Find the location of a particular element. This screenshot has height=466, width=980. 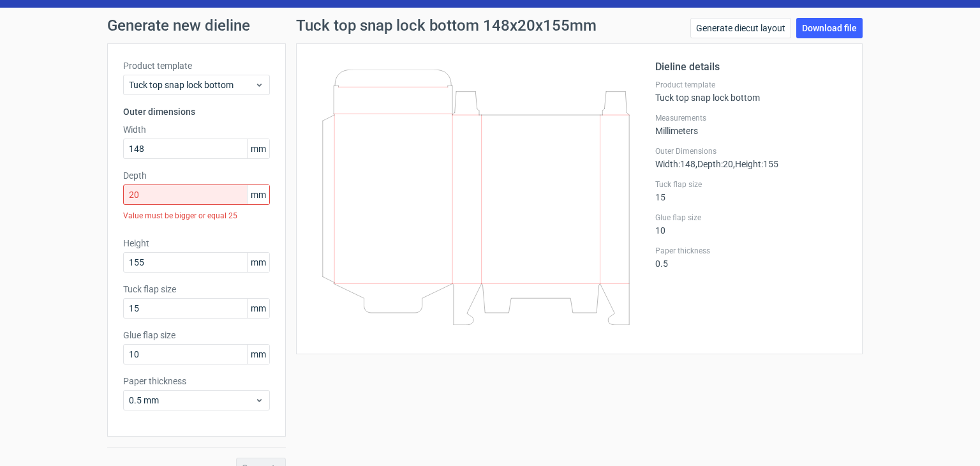

div: Tuck top snap lock bottom is located at coordinates (751, 91).